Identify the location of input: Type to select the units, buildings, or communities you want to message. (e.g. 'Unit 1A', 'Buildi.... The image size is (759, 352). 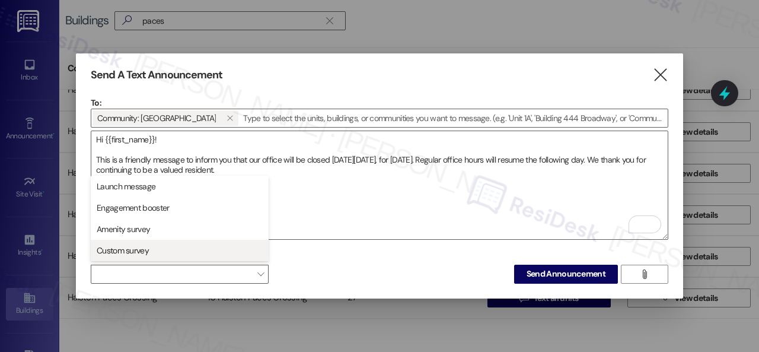
(454, 118).